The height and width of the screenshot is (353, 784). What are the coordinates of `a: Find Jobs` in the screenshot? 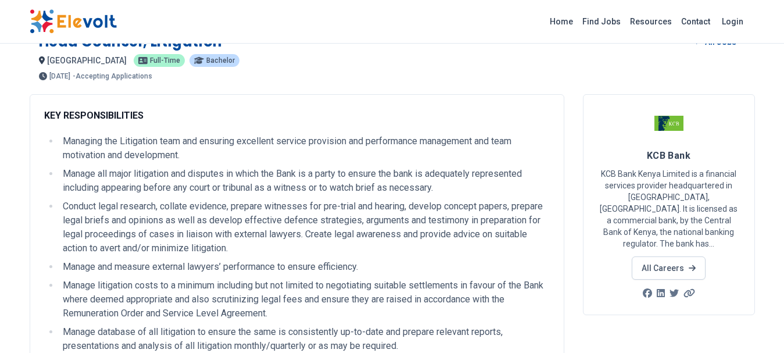 It's located at (601, 21).